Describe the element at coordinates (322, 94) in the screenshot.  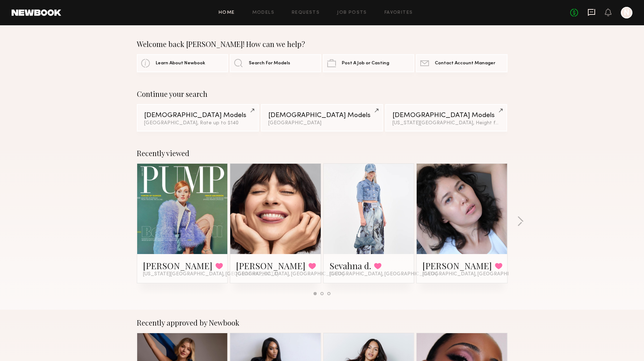
I see `div: Continue your search` at that location.